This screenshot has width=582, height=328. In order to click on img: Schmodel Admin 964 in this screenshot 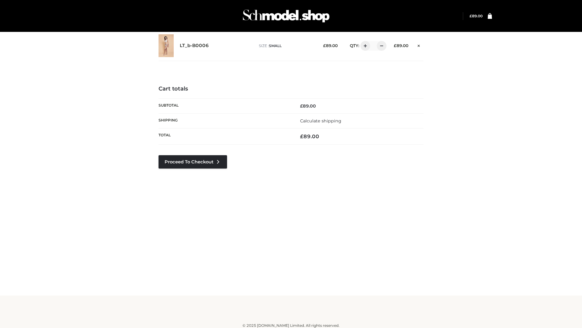, I will do `click(286, 16)`.